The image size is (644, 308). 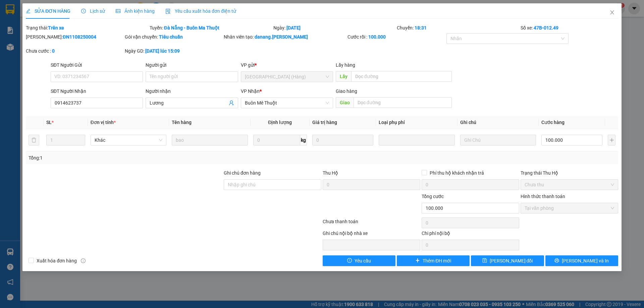 What do you see at coordinates (272, 185) in the screenshot?
I see `input: Ghi chú đơn hàng` at bounding box center [272, 185].